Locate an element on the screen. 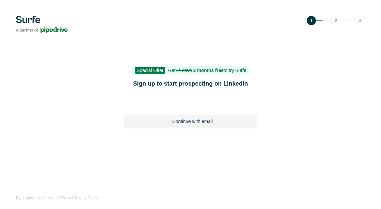 The image size is (381, 209). a: Terms is located at coordinates (65, 198).